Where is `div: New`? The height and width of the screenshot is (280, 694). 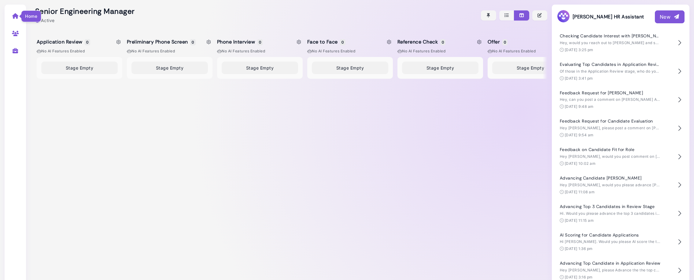
div: New is located at coordinates (670, 17).